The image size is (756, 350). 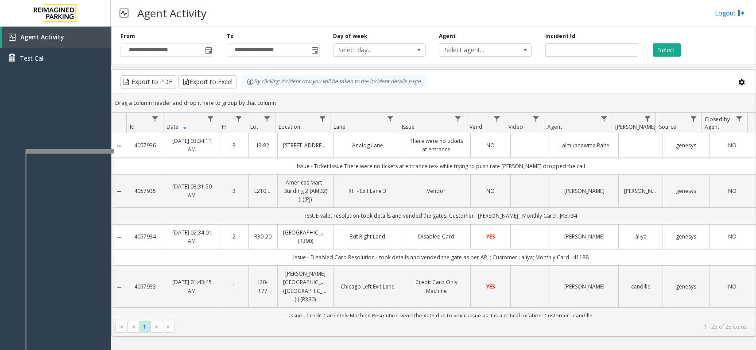 What do you see at coordinates (441, 257) in the screenshot?
I see `td: Issue - Disabled Card Resolution - took details and vended the gate as per AP, ; Customer : aliya...` at bounding box center [441, 257].